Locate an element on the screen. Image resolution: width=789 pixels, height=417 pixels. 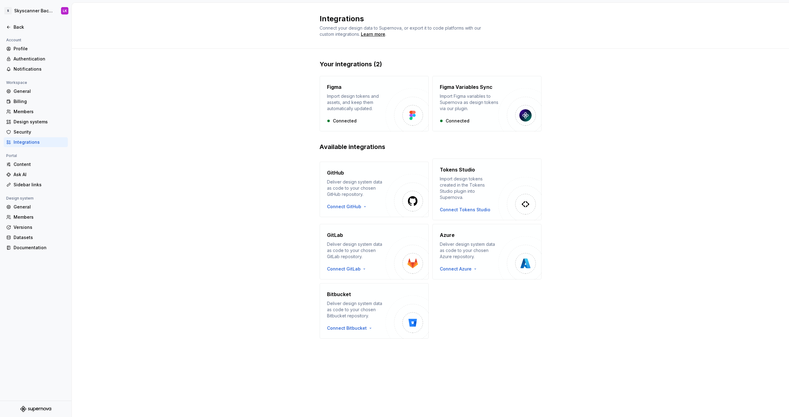
div: Deliver design system data as code to your chosen Azure repository. is located at coordinates (469, 250).